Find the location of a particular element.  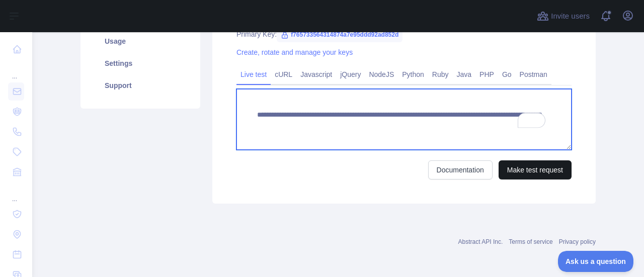

a: Settings is located at coordinates (141, 63).